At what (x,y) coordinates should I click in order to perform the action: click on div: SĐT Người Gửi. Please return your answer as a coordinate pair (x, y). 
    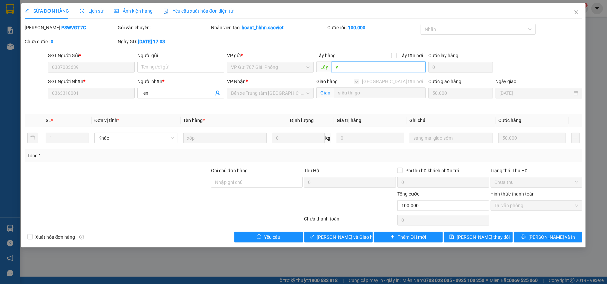
    Looking at the image, I should click on (91, 56).